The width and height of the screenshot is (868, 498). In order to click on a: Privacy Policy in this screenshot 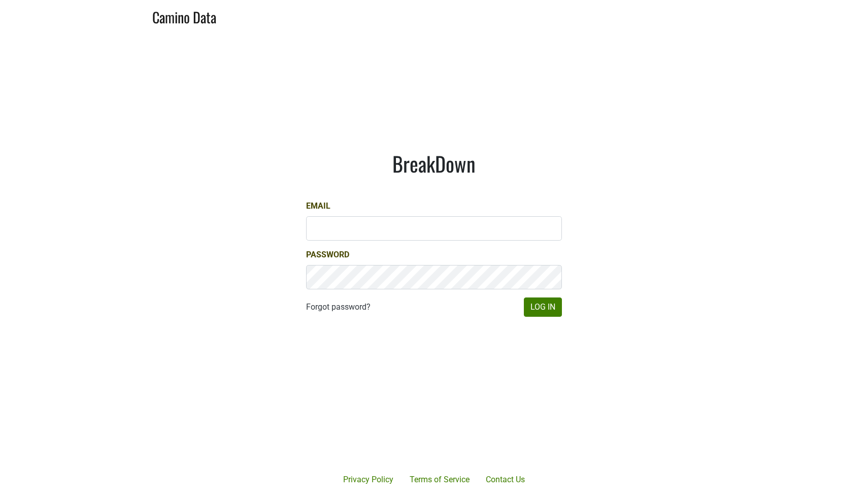, I will do `click(368, 480)`.